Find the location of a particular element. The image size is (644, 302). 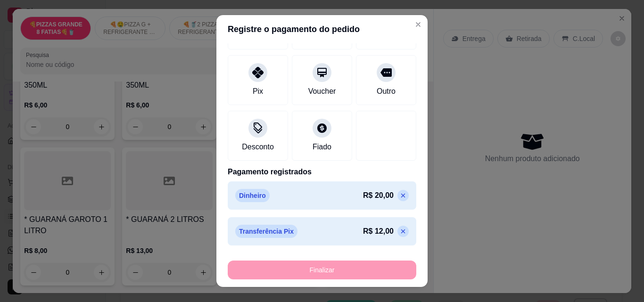

p: Transferência Pix is located at coordinates (267, 232).